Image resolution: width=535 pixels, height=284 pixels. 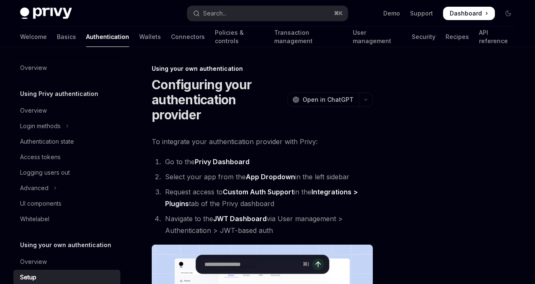 What do you see at coordinates (338, 13) in the screenshot?
I see `span: ⌘ K` at bounding box center [338, 13].